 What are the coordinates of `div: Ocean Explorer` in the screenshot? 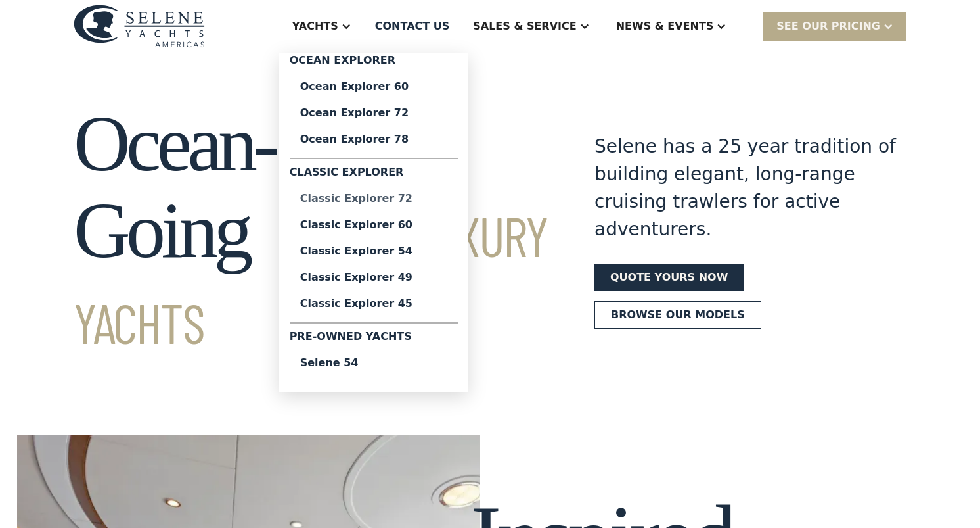 It's located at (374, 63).